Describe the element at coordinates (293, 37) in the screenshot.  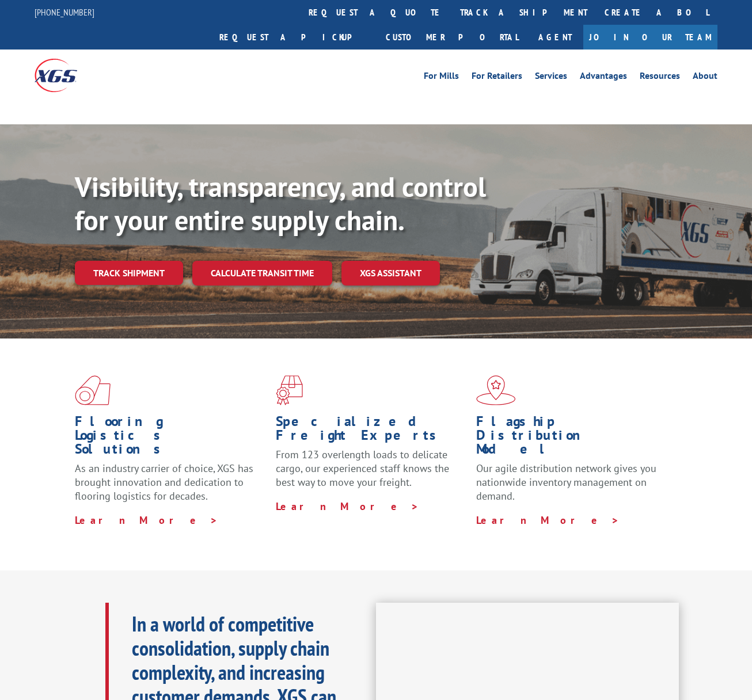
I see `a: Request a pickup` at that location.